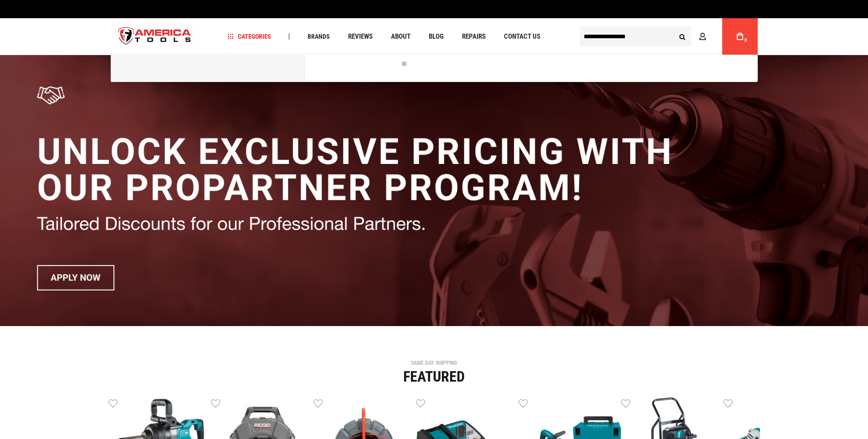  Describe the element at coordinates (360, 36) in the screenshot. I see `a: Reviews` at that location.